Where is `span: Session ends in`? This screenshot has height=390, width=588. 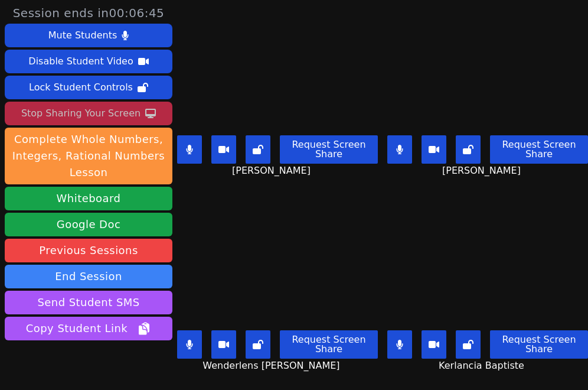
span: Session ends in is located at coordinates (89, 13).